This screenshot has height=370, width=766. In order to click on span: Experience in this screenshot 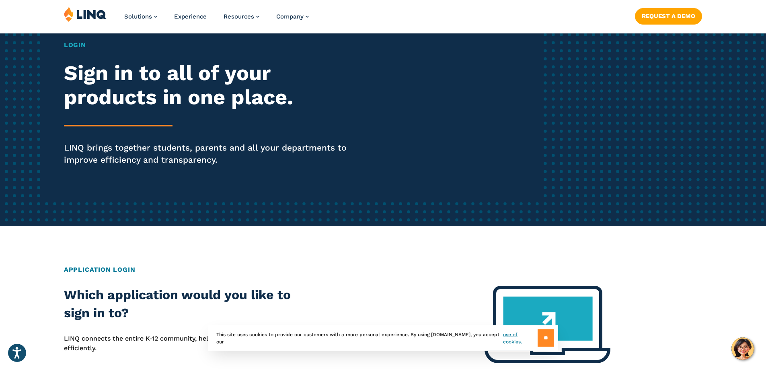, I will do `click(190, 16)`.